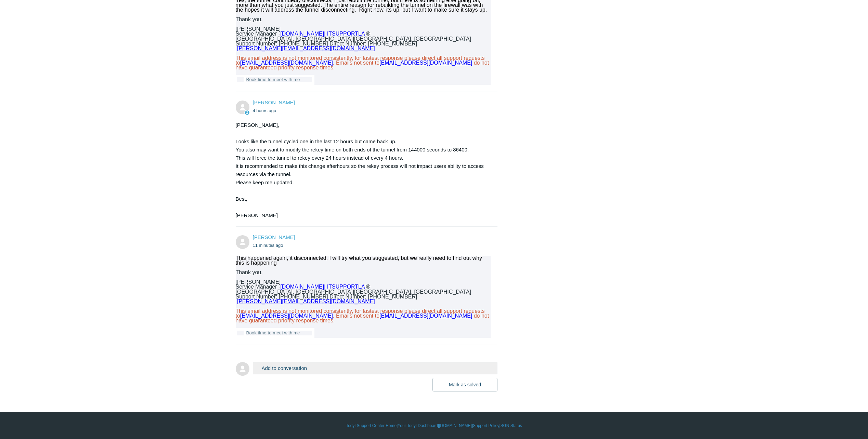  Describe the element at coordinates (486, 426) in the screenshot. I see `a: Support Policy` at that location.